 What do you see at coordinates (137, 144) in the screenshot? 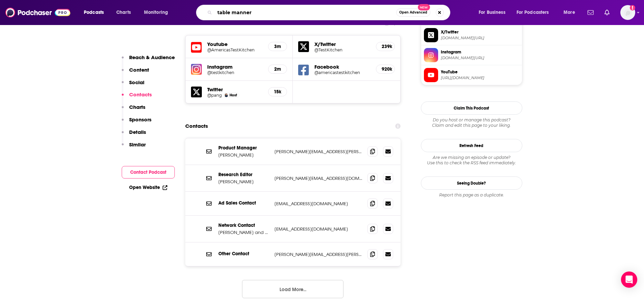
I see `p: Similar` at bounding box center [137, 144].